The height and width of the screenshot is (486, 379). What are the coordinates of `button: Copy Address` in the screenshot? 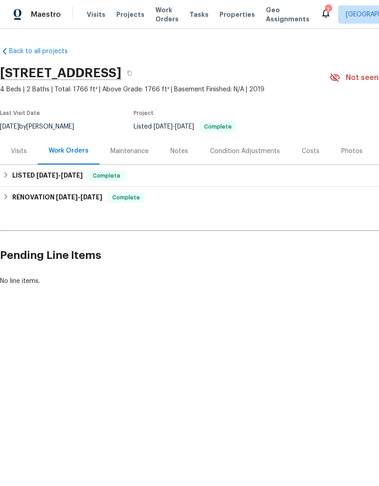 It's located at (130, 73).